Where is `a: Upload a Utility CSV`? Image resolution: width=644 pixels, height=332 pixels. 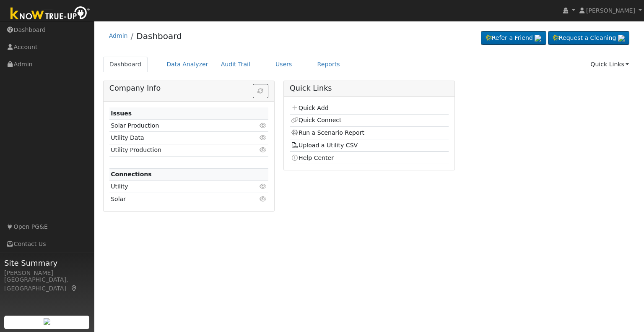
a: Upload a Utility CSV is located at coordinates (324, 145).